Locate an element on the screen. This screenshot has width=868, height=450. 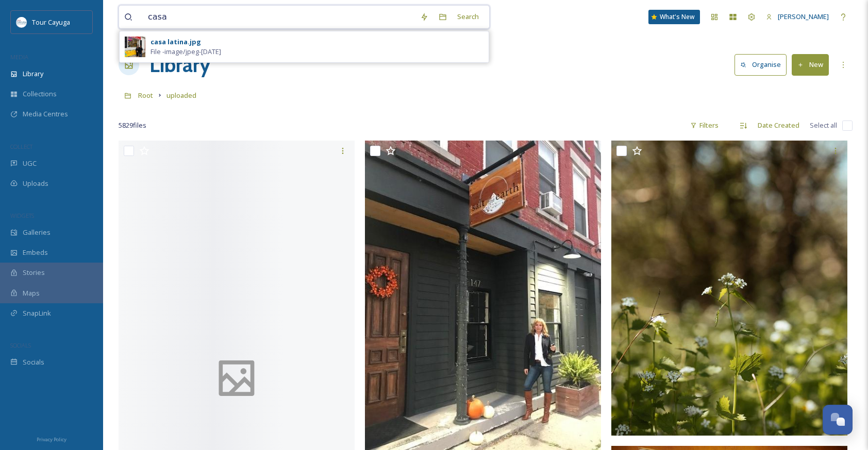
span: Stories is located at coordinates (34, 273).